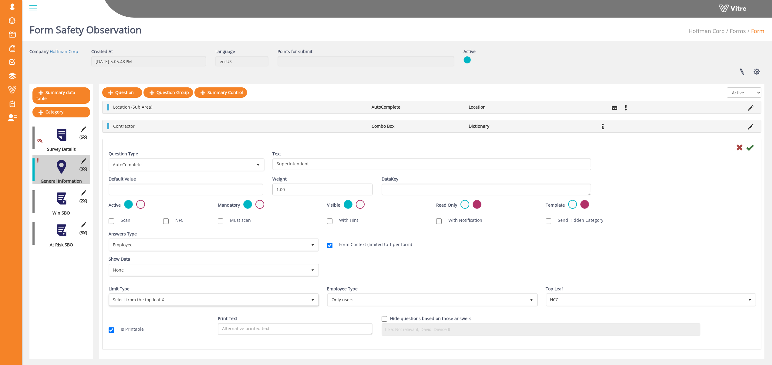  I want to click on label: Hide questions based on those answers, so click(431, 318).